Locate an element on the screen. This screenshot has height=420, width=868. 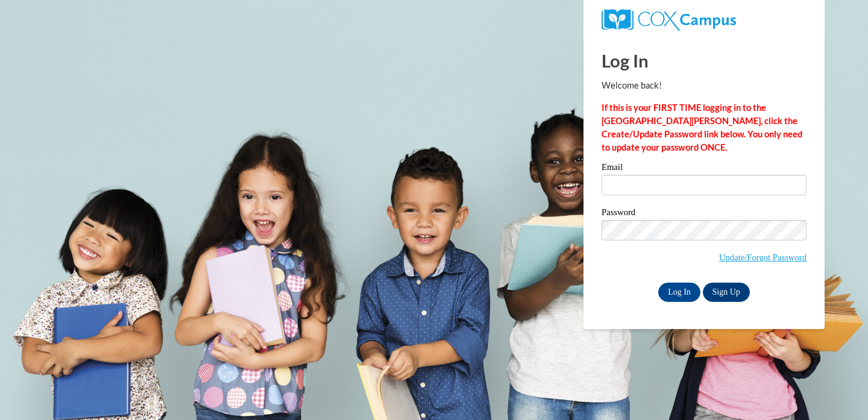
label: Email is located at coordinates (704, 169).